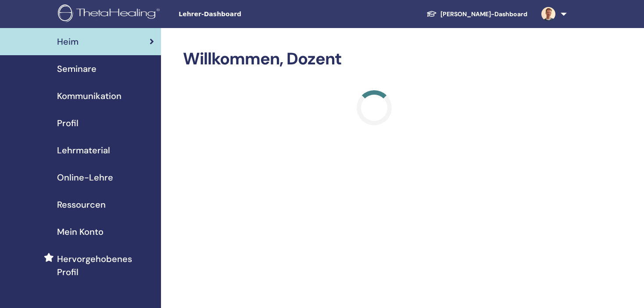  I want to click on span: Hervorgehobenes Profil, so click(105, 266).